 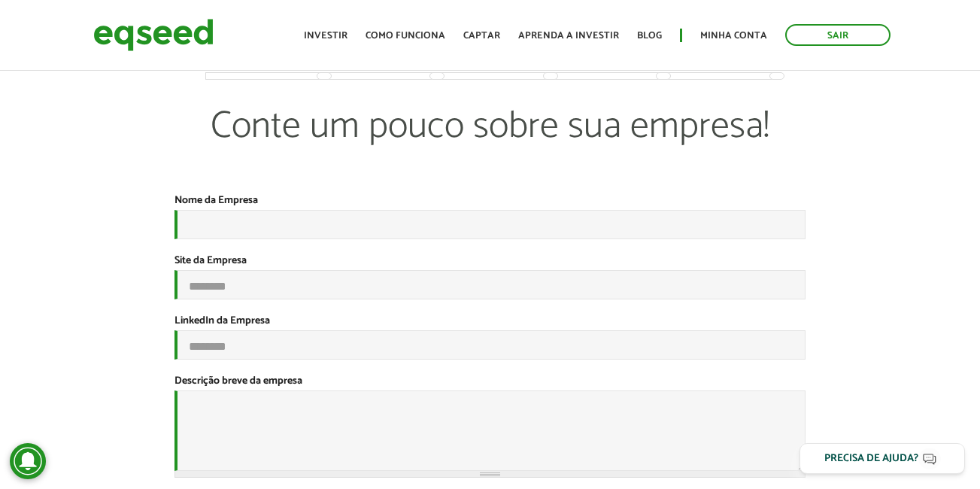 What do you see at coordinates (211, 261) in the screenshot?
I see `label: Site da Empresa` at bounding box center [211, 261].